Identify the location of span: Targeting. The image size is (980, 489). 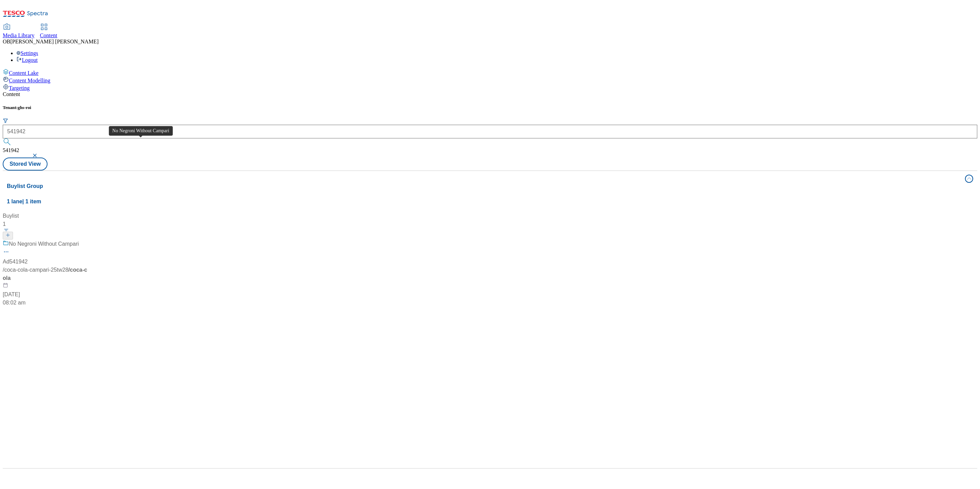
(19, 88).